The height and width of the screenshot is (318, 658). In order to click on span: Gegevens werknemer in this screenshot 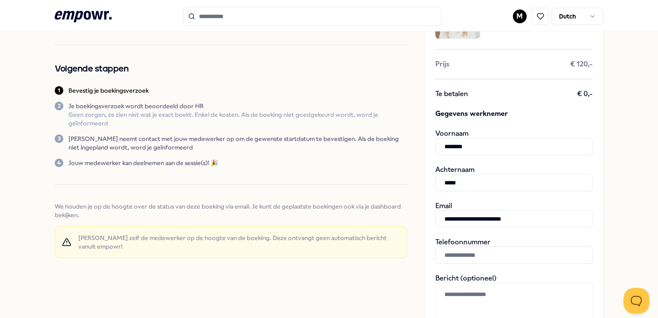, I will do `click(514, 114)`.